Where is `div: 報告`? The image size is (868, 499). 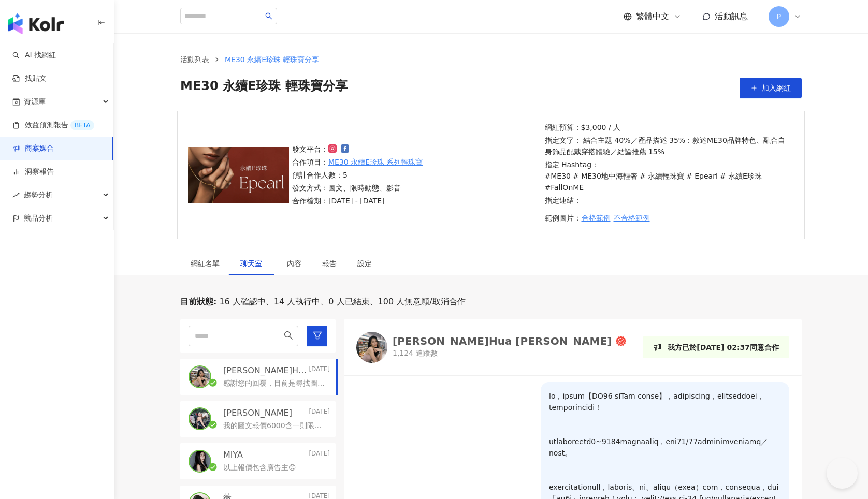 div: 報告 is located at coordinates (329, 264).